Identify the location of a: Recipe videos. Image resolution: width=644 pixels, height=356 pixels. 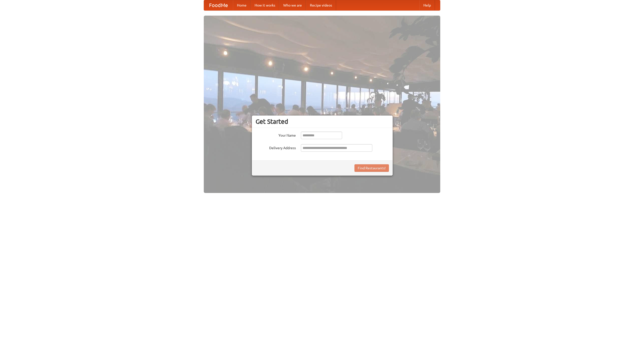
(321, 5).